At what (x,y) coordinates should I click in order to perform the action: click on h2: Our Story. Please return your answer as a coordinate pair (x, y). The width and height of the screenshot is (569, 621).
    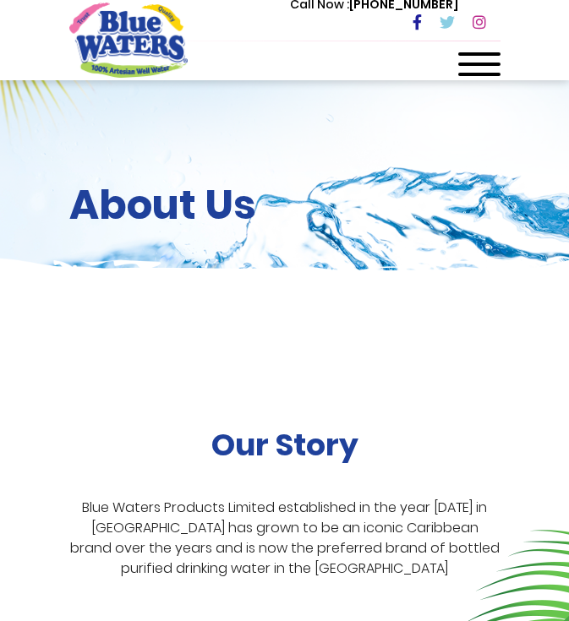
    Looking at the image, I should click on (285, 444).